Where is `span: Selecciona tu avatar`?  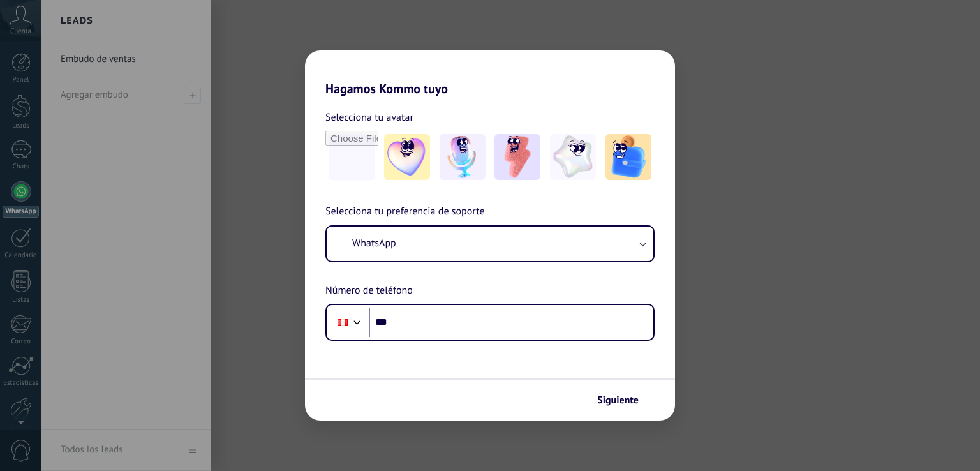
span: Selecciona tu avatar is located at coordinates (370, 117).